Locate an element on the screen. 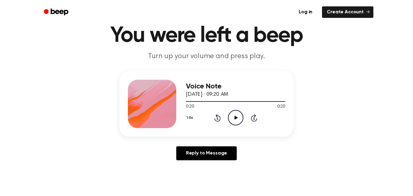 The height and width of the screenshot is (196, 413). a: Beep is located at coordinates (57, 12).